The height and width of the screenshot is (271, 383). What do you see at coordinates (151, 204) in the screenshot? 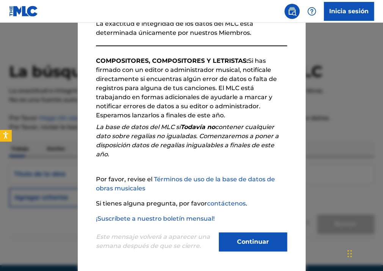
I see `font: Si tienes alguna pregunta, por favor` at bounding box center [151, 204].